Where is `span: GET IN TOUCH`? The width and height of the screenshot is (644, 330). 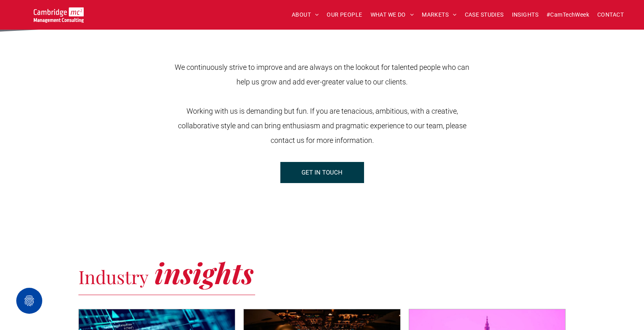 span: GET IN TOUCH is located at coordinates (322, 173).